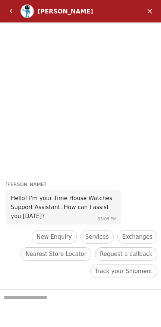 This screenshot has width=161, height=327. I want to click on em: Minimize, so click(150, 11).